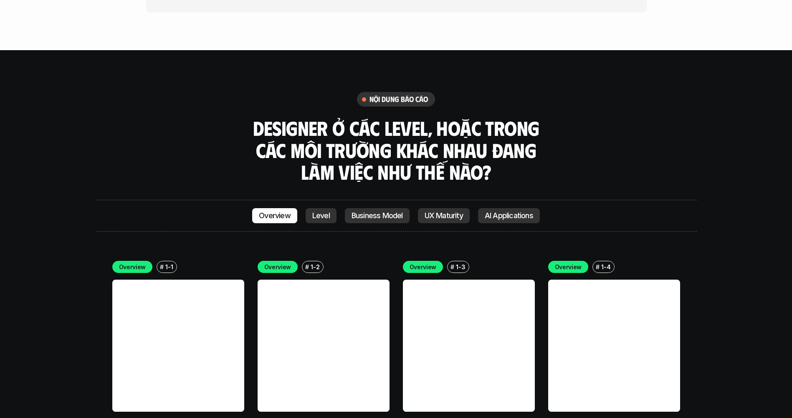 This screenshot has width=792, height=418. I want to click on p: 1-4, so click(606, 266).